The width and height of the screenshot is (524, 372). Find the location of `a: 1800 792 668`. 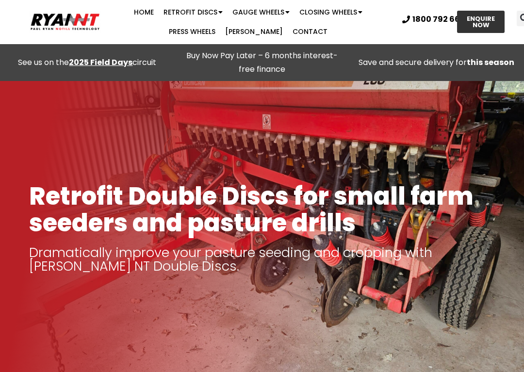

a: 1800 792 668 is located at coordinates (434, 19).